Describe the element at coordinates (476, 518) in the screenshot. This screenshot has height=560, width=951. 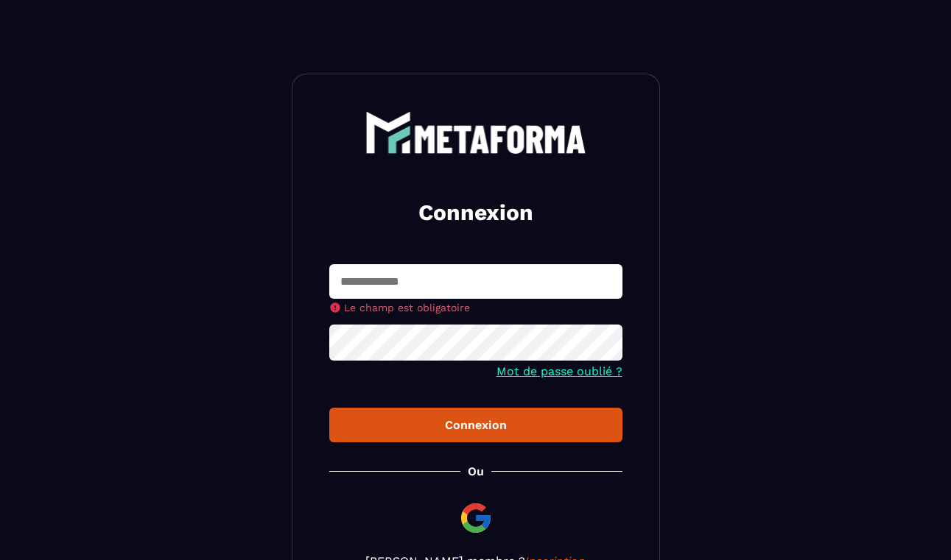
I see `img: google` at that location.